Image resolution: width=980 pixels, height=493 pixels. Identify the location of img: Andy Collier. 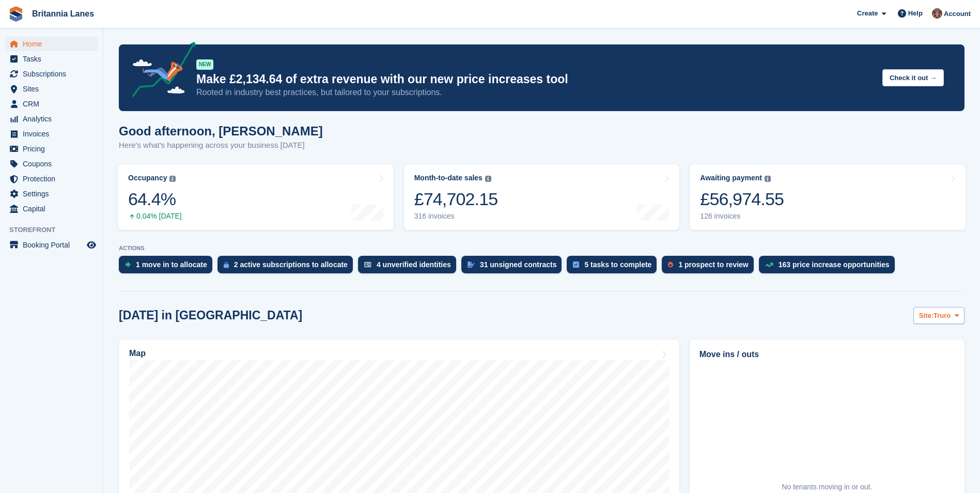
(937, 13).